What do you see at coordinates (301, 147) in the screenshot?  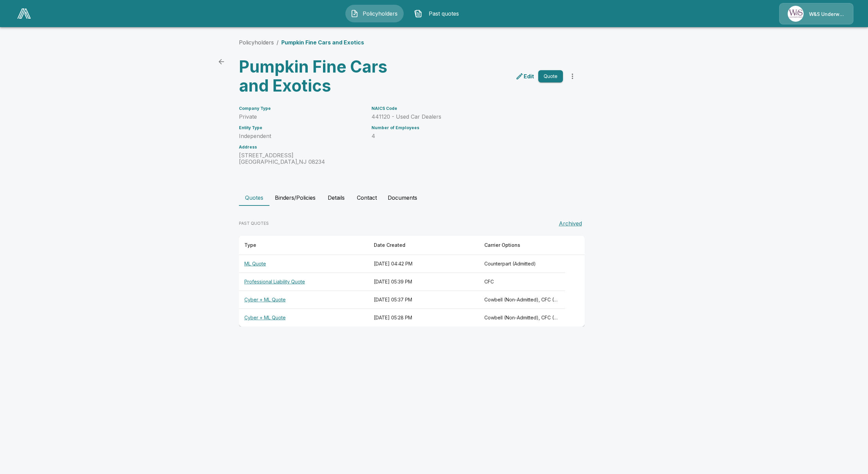 I see `h6: Address` at bounding box center [301, 147].